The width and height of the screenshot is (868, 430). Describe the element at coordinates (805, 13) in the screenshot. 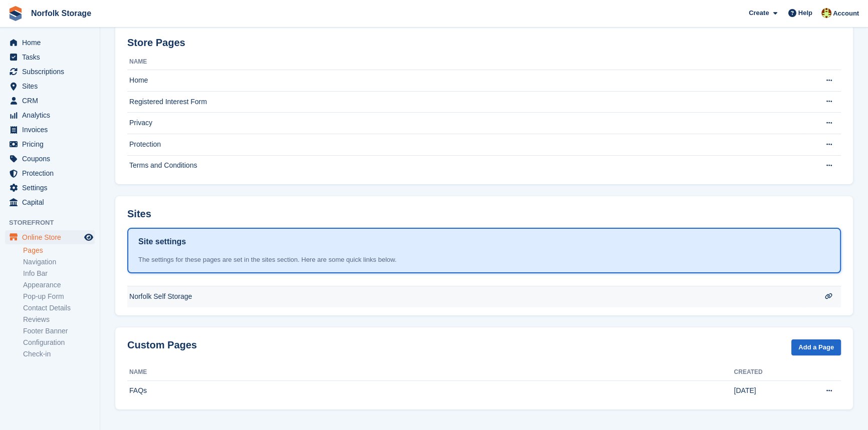

I see `span: Help` at that location.